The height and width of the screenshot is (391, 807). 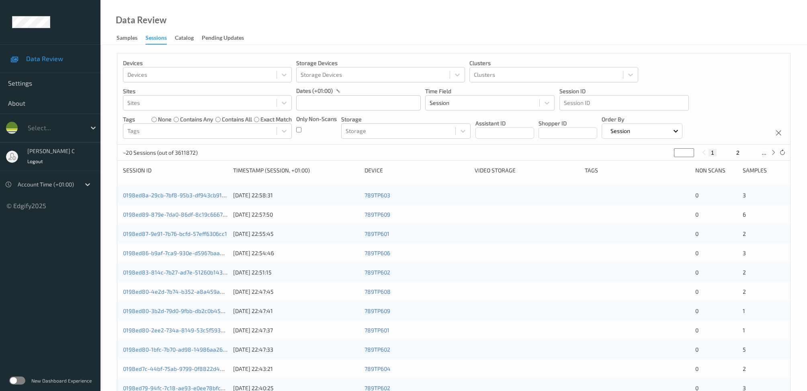 I want to click on a: Sessions, so click(x=160, y=39).